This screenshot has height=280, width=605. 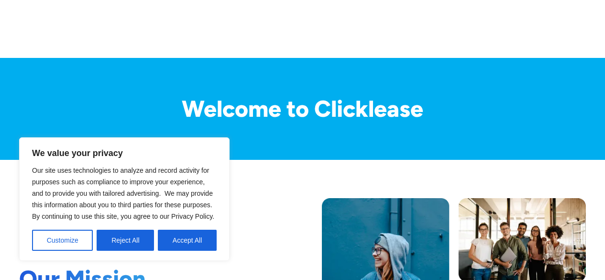 I want to click on p: We value your privacy, so click(x=124, y=153).